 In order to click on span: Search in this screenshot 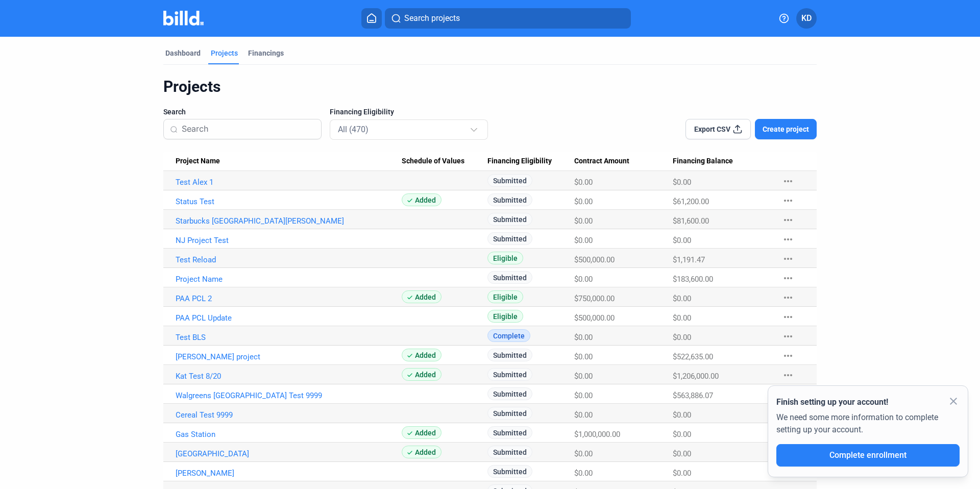, I will do `click(174, 112)`.